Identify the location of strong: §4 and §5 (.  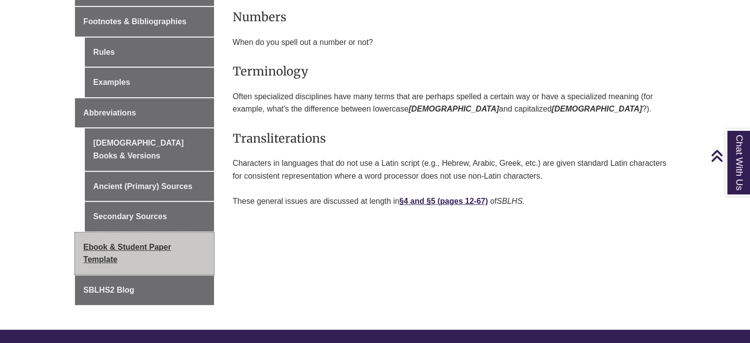
(420, 201).